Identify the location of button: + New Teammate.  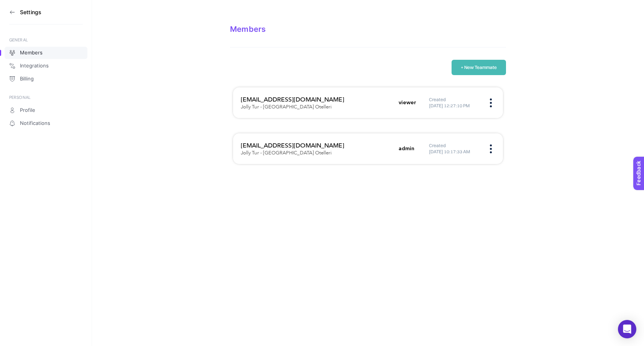
(479, 67).